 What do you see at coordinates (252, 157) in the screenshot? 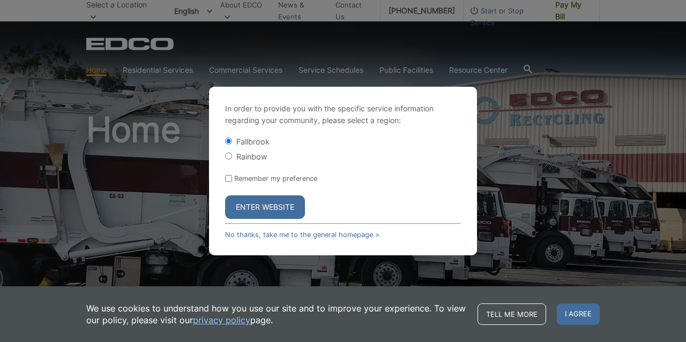
I see `label: Rainbow` at bounding box center [252, 157].